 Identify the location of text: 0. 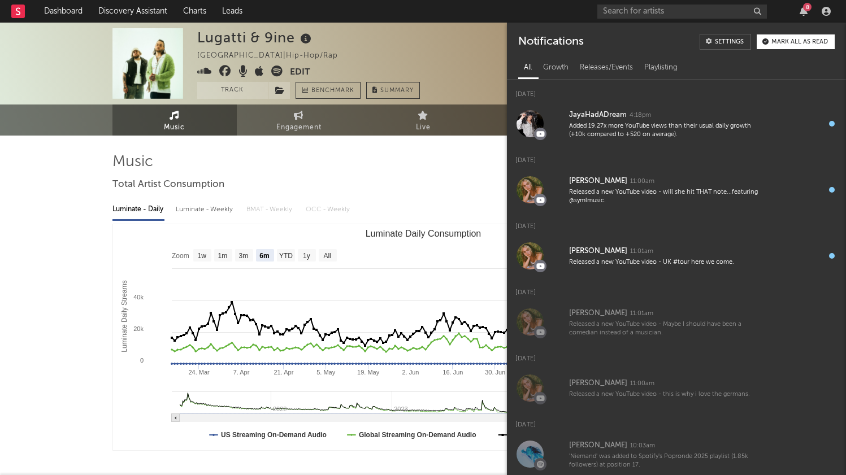
(141, 361).